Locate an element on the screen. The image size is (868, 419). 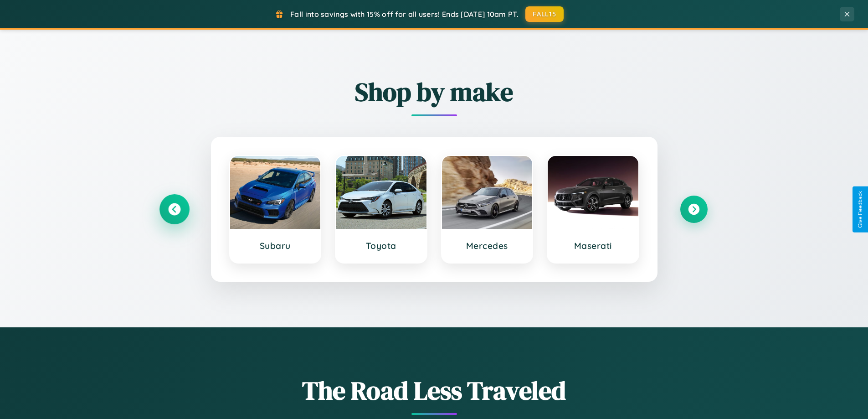
h3: Toyota is located at coordinates (381, 246).